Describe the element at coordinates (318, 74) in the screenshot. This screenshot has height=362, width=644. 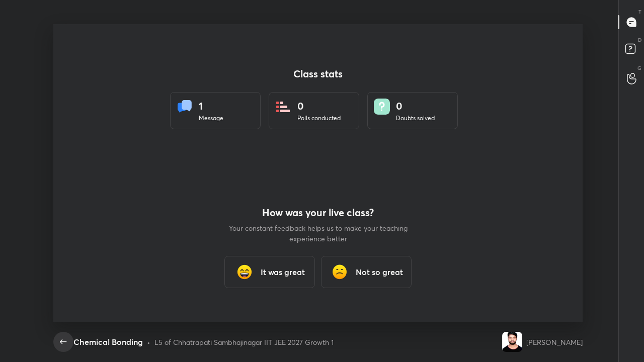
I see `h4: Class stats` at that location.